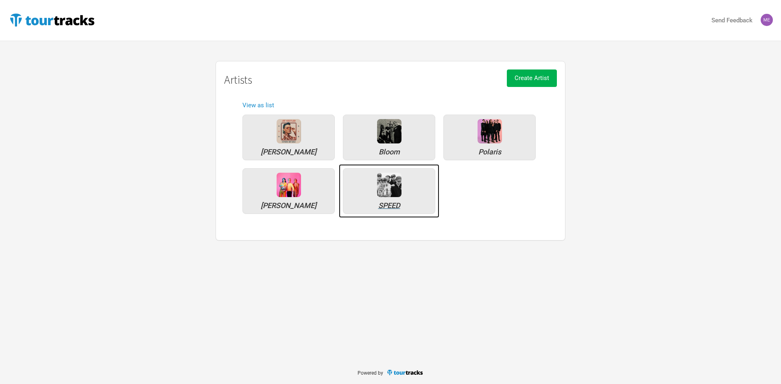 This screenshot has height=384, width=781. Describe the element at coordinates (258, 105) in the screenshot. I see `a: View as list` at that location.